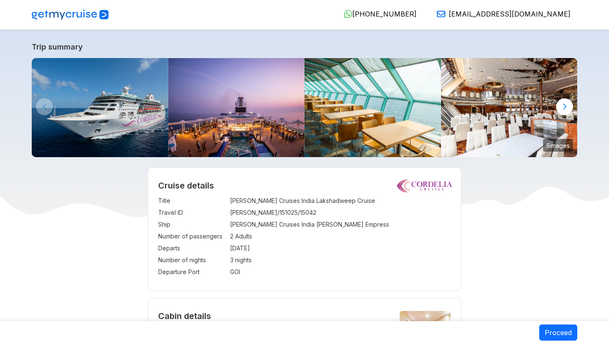 Image resolution: width=609 pixels, height=344 pixels. I want to click on h4: Cabin details, so click(305, 316).